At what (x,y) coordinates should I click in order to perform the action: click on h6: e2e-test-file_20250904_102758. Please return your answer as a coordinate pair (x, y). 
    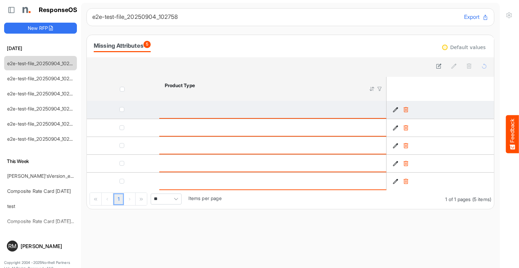
    Looking at the image, I should click on (276, 17).